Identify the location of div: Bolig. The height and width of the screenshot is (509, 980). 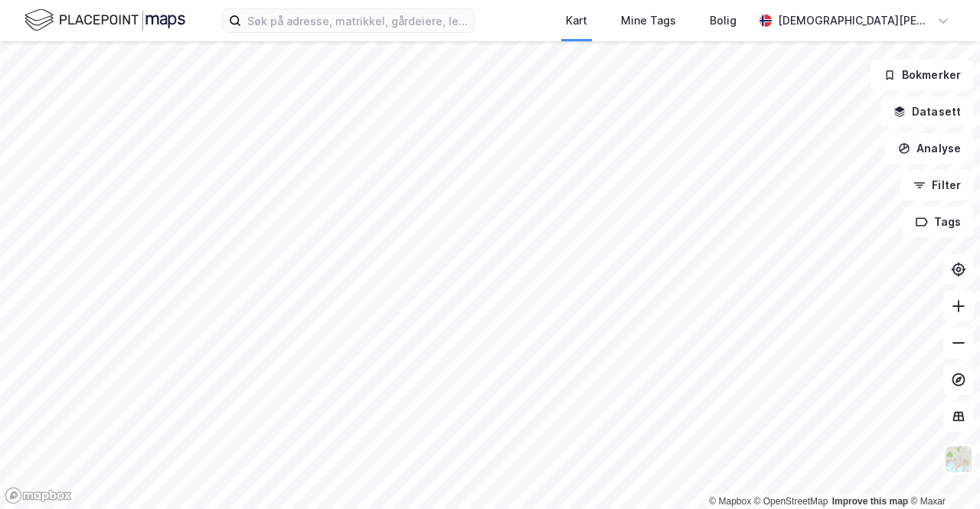
(723, 21).